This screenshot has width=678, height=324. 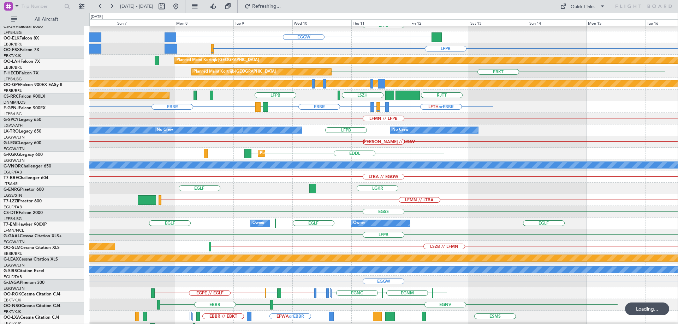 I want to click on span: G-KGKG, so click(x=12, y=155).